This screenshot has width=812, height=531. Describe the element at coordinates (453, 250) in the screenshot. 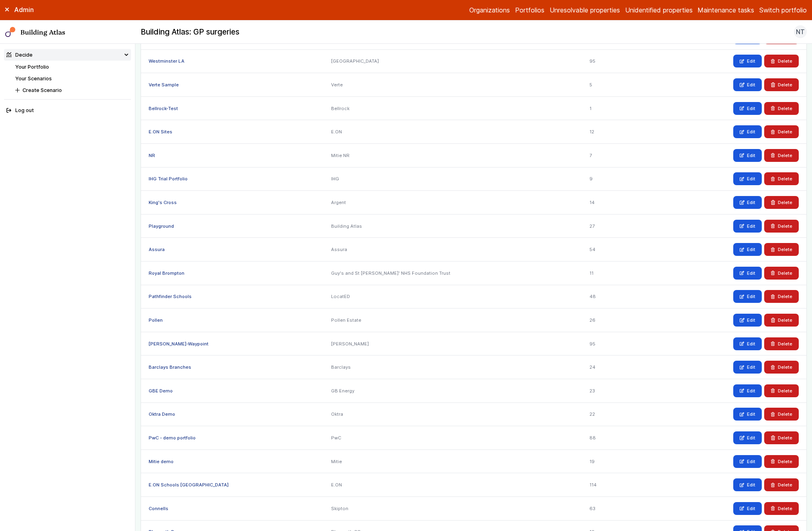

I see `div: Assura` at that location.